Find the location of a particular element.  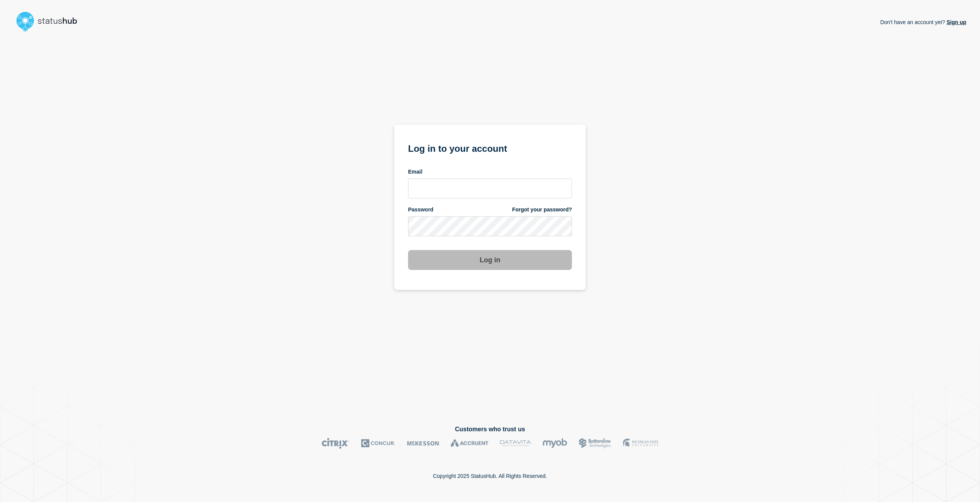

a: Sign up is located at coordinates (956, 22).